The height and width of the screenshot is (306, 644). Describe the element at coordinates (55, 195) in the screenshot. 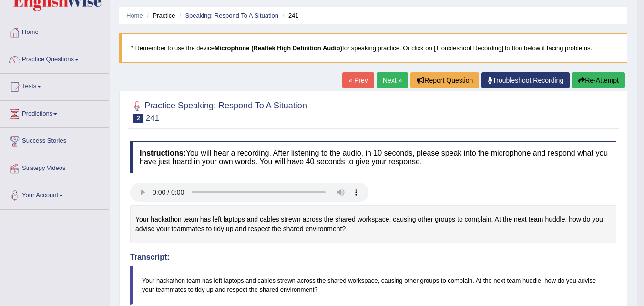

I see `a: Your Account` at that location.